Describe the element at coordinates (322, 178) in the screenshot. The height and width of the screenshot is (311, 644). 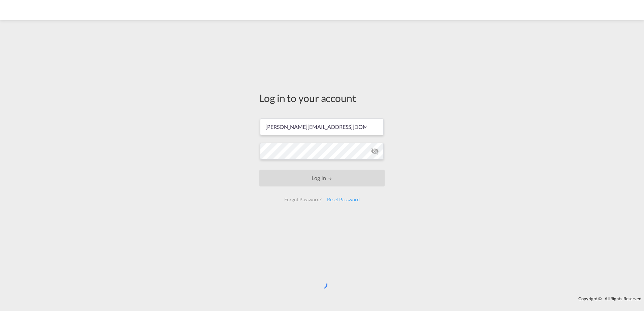
I see `button: LOGIN` at that location.